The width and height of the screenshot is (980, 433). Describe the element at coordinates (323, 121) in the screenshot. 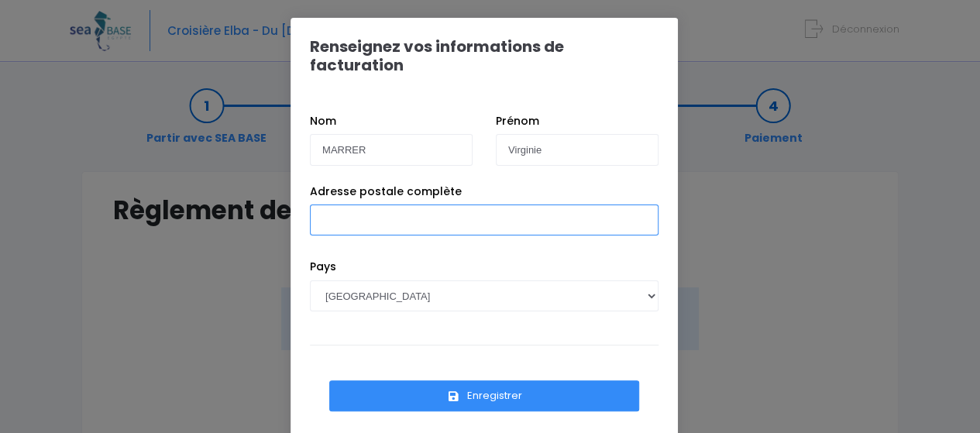

I see `label: Nom` at that location.